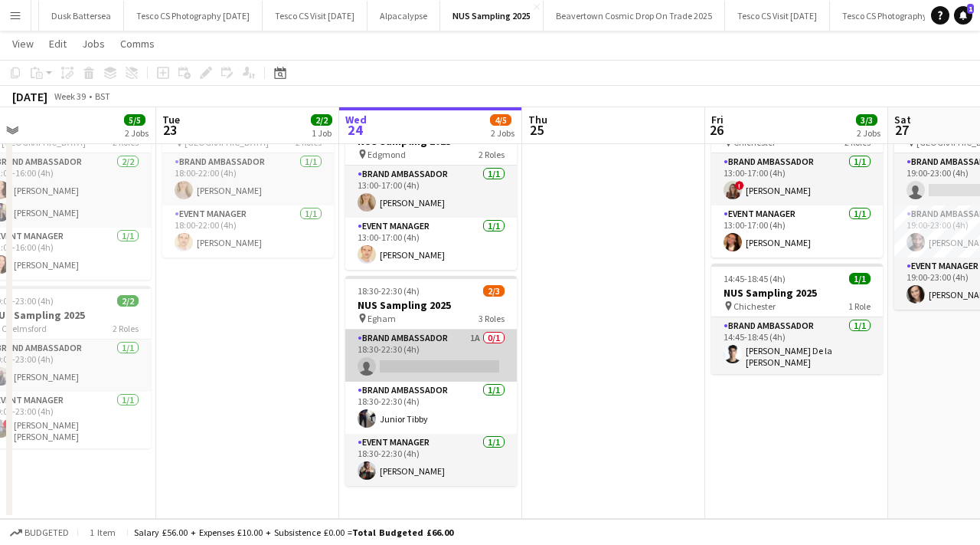  What do you see at coordinates (755, 306) in the screenshot?
I see `span: Chichester` at bounding box center [755, 306].